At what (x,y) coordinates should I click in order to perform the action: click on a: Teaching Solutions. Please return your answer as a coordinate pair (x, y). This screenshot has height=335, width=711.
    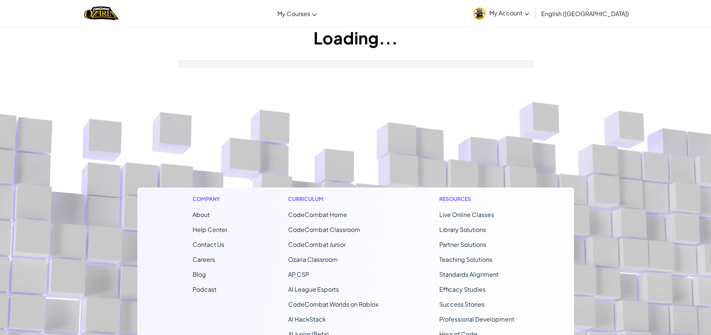
    Looking at the image, I should click on (466, 259).